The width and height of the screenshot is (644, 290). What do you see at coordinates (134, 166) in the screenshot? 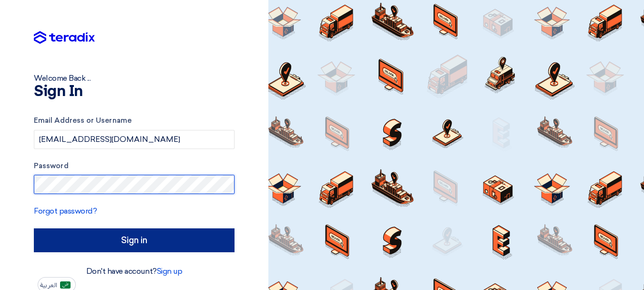
I see `label: Password` at bounding box center [134, 166].